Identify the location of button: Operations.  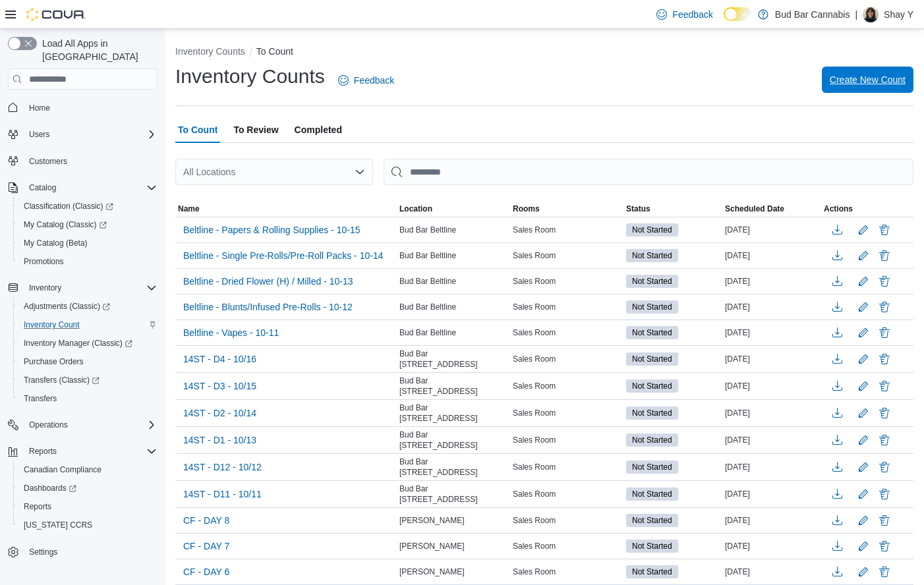
(48, 425).